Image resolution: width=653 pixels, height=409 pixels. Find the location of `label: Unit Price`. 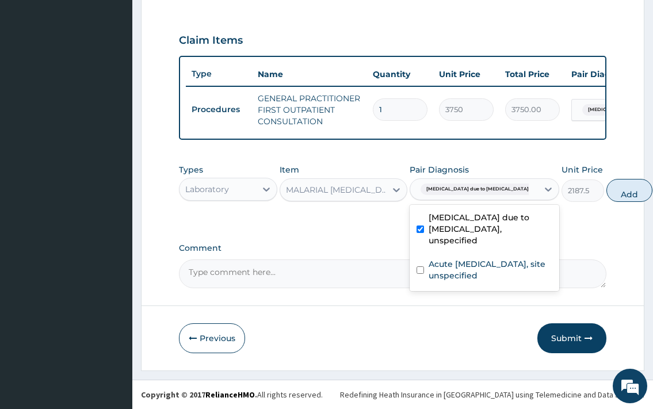

label: Unit Price is located at coordinates (583, 170).